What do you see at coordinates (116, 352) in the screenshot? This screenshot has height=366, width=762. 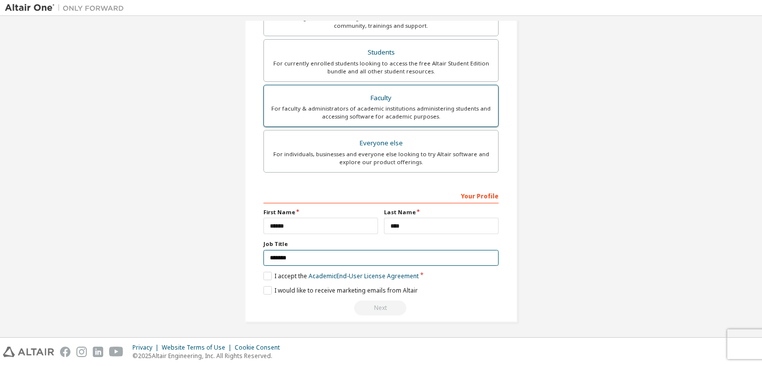 I see `img: youtube.svg` at bounding box center [116, 352].